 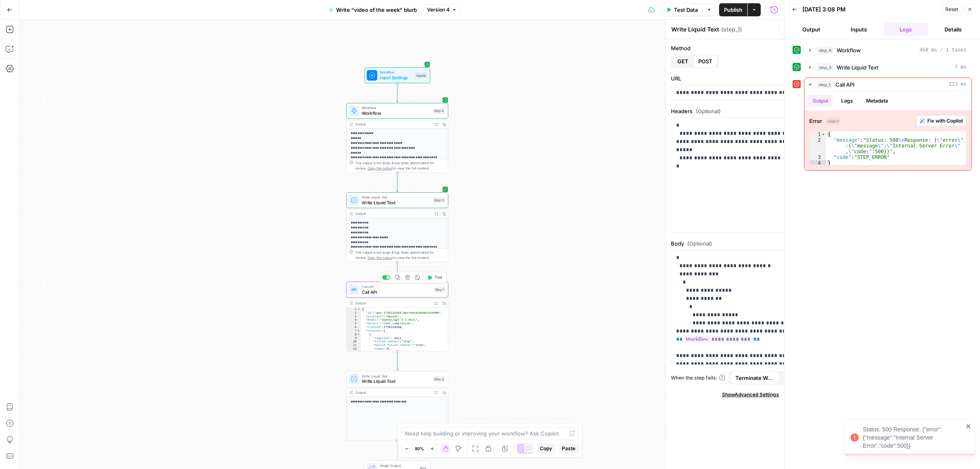 I want to click on span: Show Advanced Settings, so click(x=751, y=395).